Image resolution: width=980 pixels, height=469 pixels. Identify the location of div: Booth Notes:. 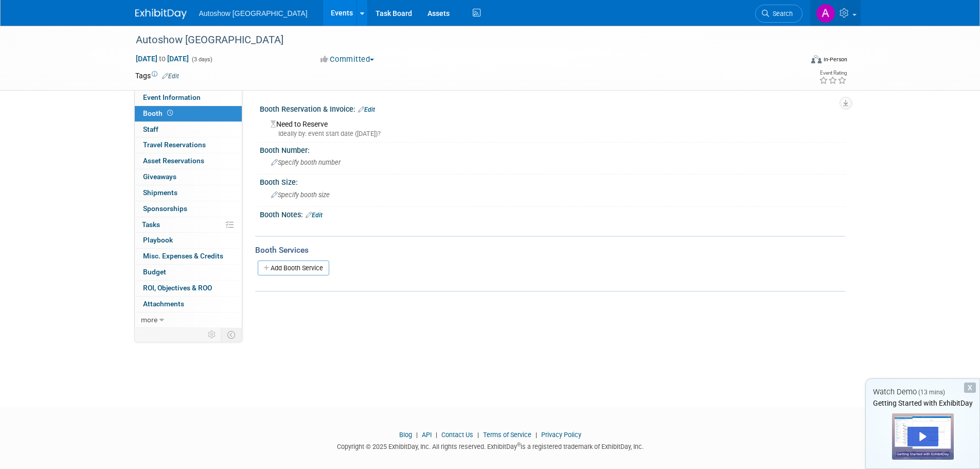
(553, 213).